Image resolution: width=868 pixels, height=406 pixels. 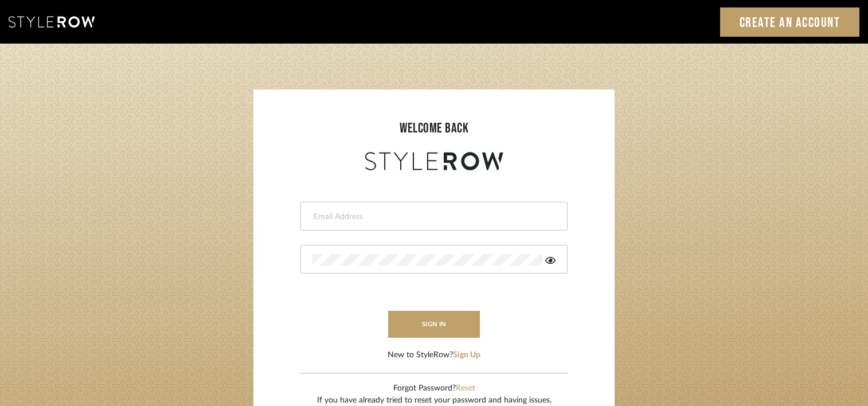 I want to click on button: sign in, so click(x=434, y=324).